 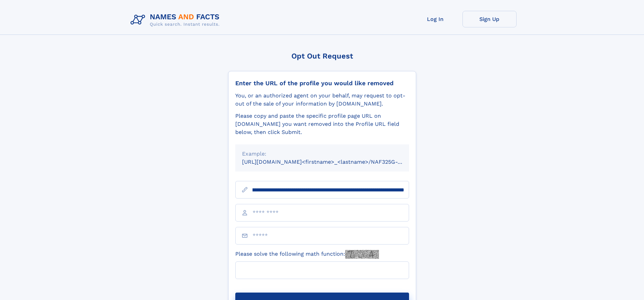 I want to click on div: Example:, so click(x=322, y=154).